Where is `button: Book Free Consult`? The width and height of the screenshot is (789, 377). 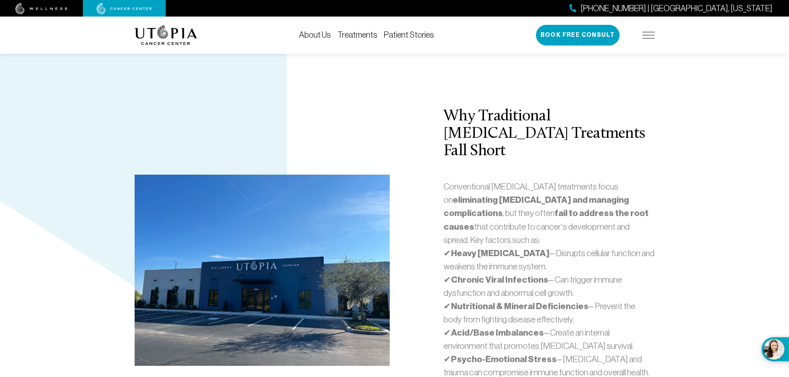 button: Book Free Consult is located at coordinates (578, 35).